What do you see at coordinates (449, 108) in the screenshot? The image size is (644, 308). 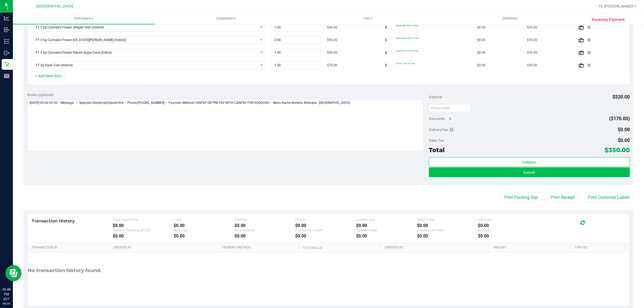 I see `input: Promo Code` at bounding box center [449, 108].